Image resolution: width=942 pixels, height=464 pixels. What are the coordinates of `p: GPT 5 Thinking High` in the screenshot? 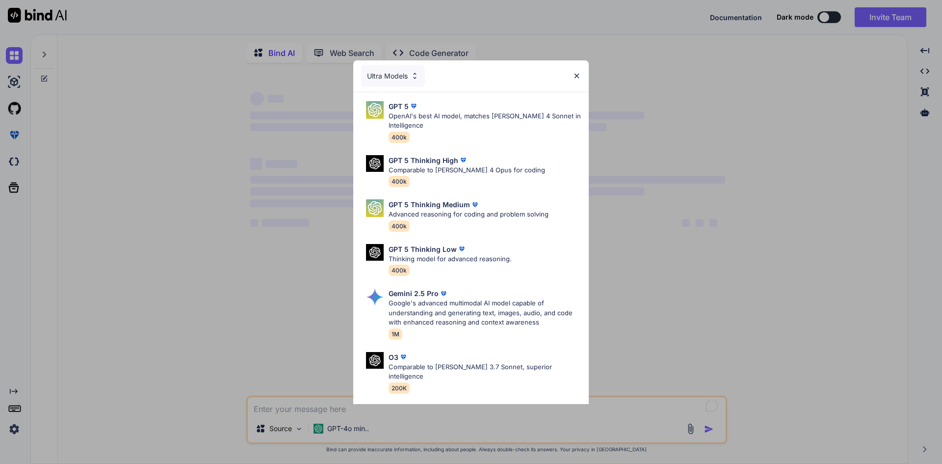 It's located at (424, 160).